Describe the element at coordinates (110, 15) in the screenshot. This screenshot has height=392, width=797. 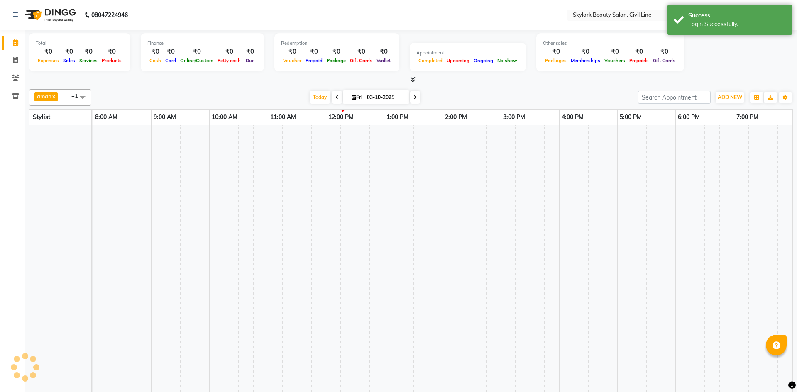
I see `b: 08047224946` at that location.